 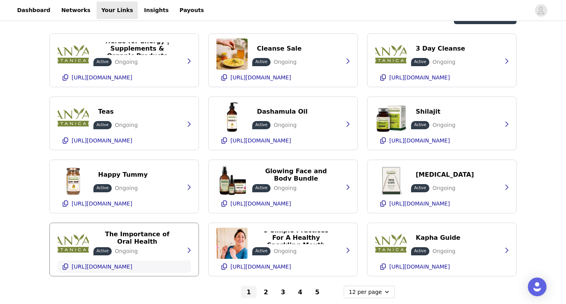 I want to click on button: Glowing Face and Body Bundle, so click(x=296, y=175).